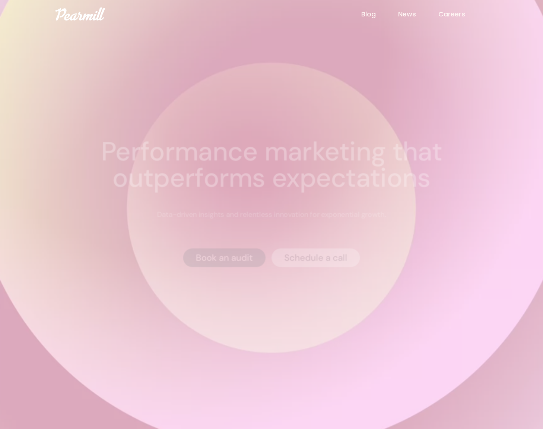  What do you see at coordinates (80, 14) in the screenshot?
I see `img: Pearmill logo` at bounding box center [80, 14].